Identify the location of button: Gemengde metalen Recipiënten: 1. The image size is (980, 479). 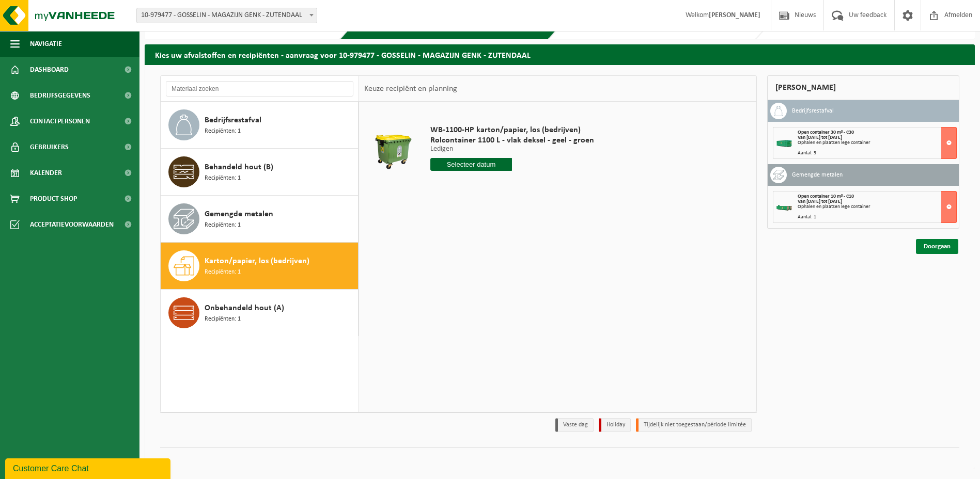
(259, 219).